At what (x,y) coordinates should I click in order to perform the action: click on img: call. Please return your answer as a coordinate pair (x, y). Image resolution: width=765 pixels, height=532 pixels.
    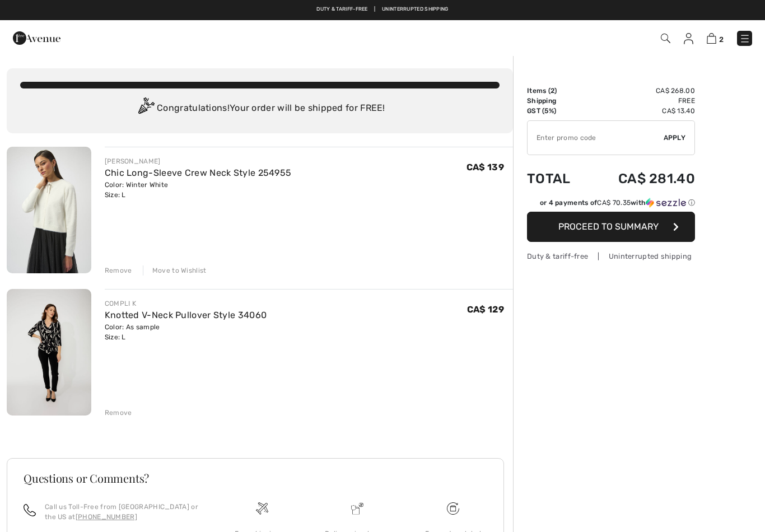
    Looking at the image, I should click on (30, 510).